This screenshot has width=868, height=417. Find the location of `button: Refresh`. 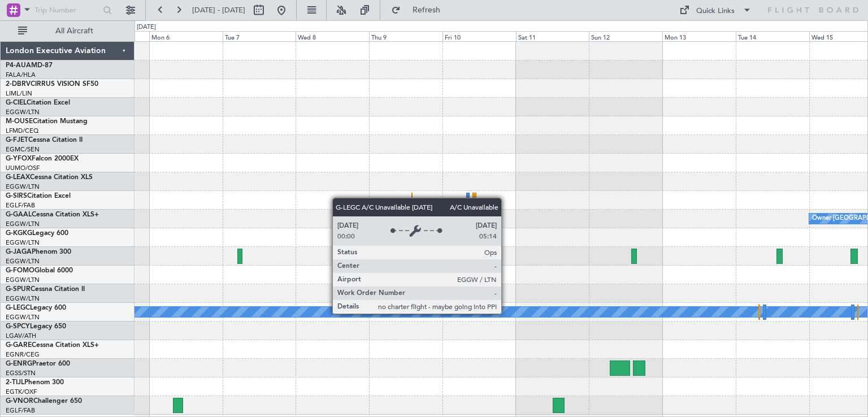

button: Refresh is located at coordinates (420, 10).